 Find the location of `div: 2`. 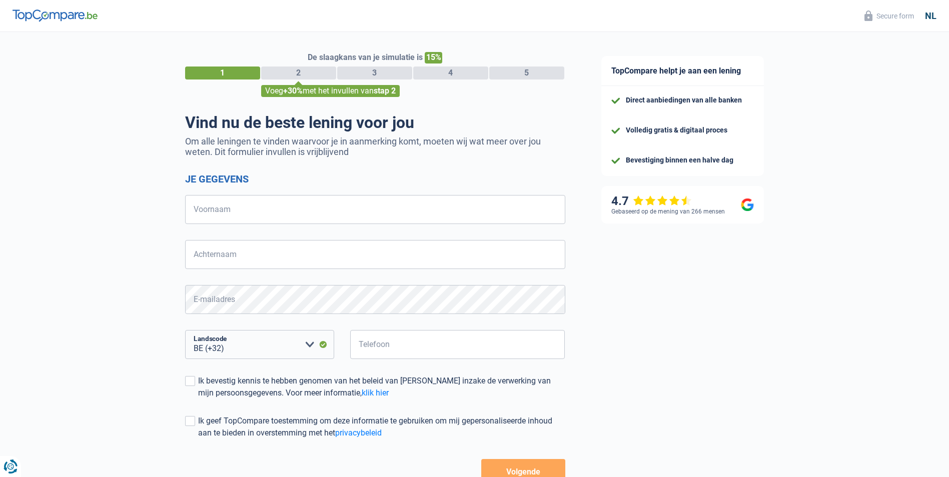

div: 2 is located at coordinates (299, 73).